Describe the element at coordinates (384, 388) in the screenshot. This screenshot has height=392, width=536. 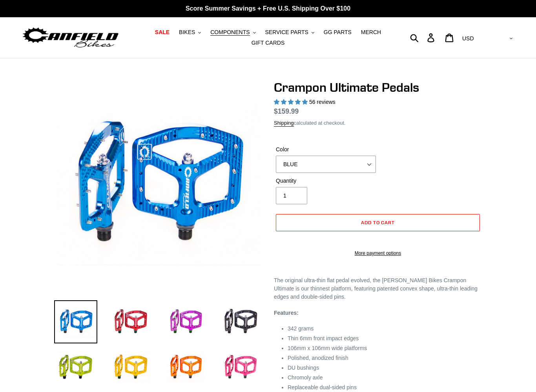
I see `li: Replaceable dual-sided pins` at that location.